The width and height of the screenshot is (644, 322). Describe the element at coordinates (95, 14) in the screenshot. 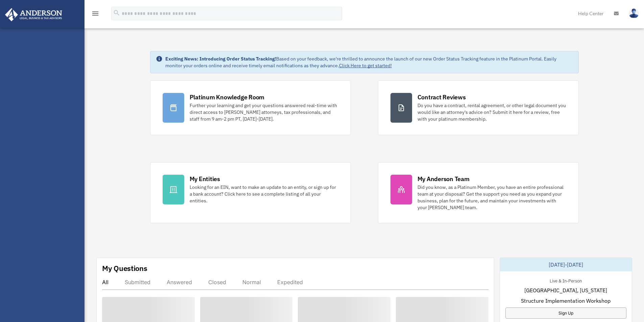

I see `i: menu` at that location.